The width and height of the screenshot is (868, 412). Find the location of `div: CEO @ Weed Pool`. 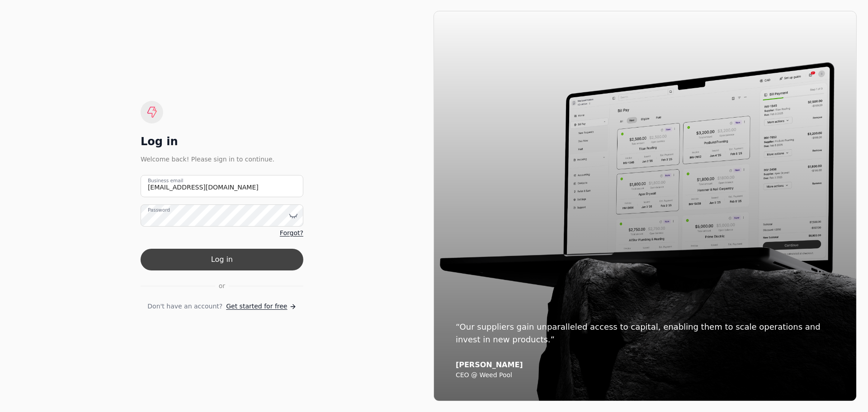

div: CEO @ Weed Pool is located at coordinates (645, 375).